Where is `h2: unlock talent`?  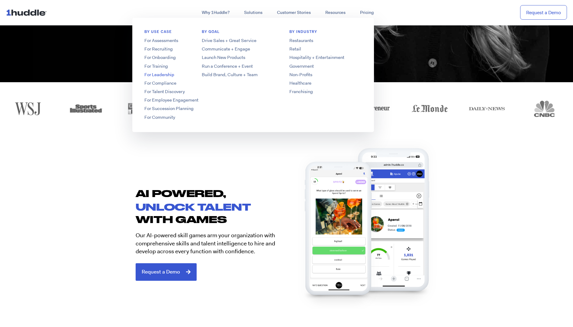
h2: unlock talent is located at coordinates (211, 207).